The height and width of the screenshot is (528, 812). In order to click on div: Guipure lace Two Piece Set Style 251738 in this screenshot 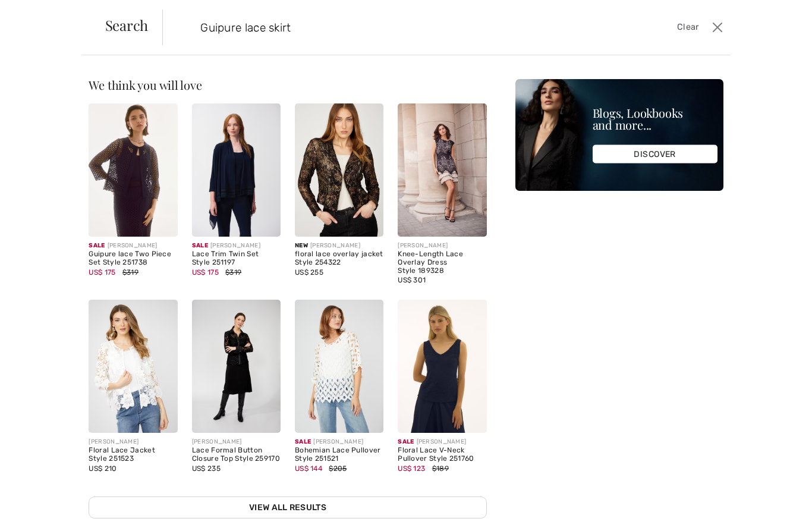, I will do `click(132, 258)`.